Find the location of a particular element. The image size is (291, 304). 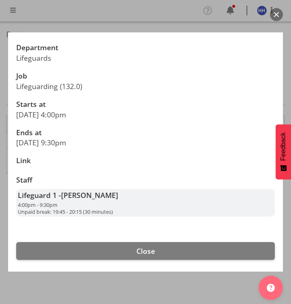

p: Lifeguarding (132.0) is located at coordinates (145, 86).